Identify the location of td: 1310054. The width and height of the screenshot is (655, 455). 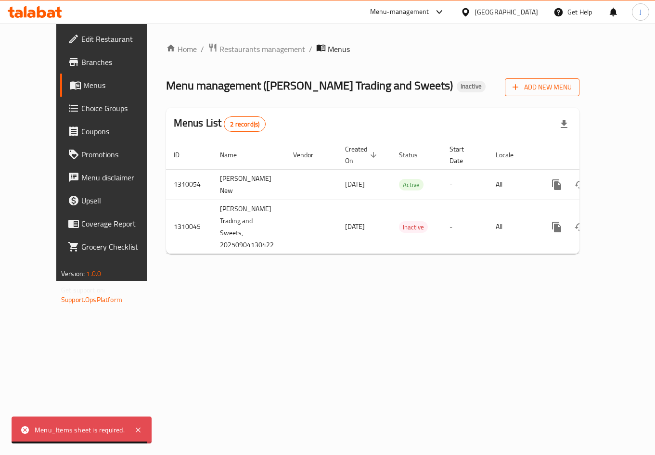
(189, 184).